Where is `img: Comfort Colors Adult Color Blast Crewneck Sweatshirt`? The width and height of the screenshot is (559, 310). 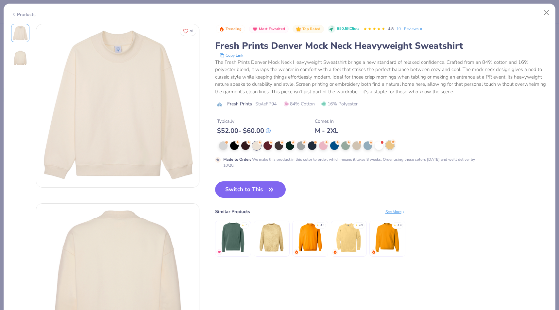
img: Comfort Colors Adult Color Blast Crewneck Sweatshirt is located at coordinates (272, 237).